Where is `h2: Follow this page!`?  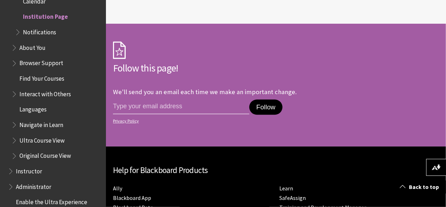
h2: Follow this page! is located at coordinates (219, 68).